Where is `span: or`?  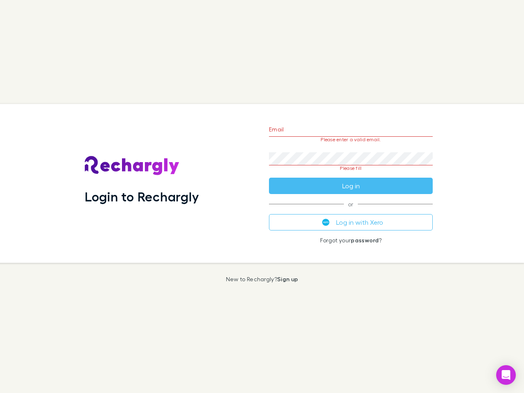 span: or is located at coordinates (351, 204).